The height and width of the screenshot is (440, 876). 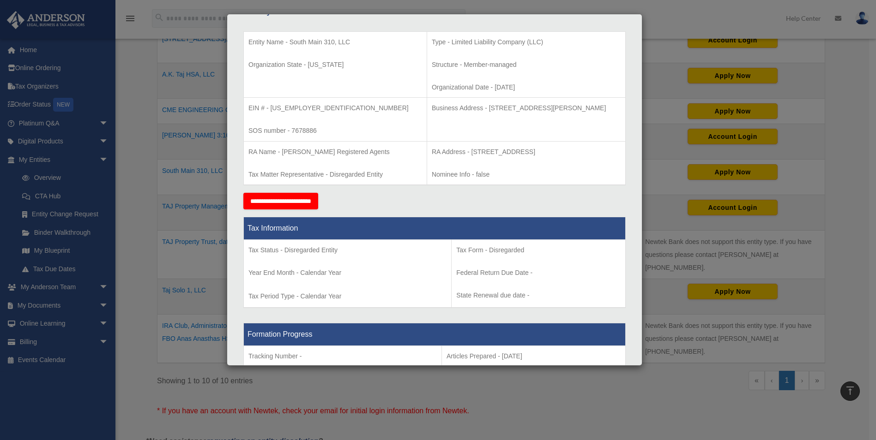 What do you see at coordinates (347, 273) in the screenshot?
I see `p: Year End Month - Calendar Year` at bounding box center [347, 273].